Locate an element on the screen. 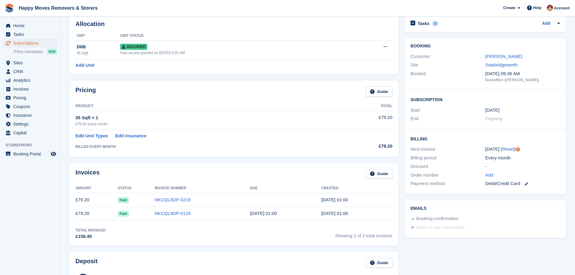  span: Help is located at coordinates (537, 8).